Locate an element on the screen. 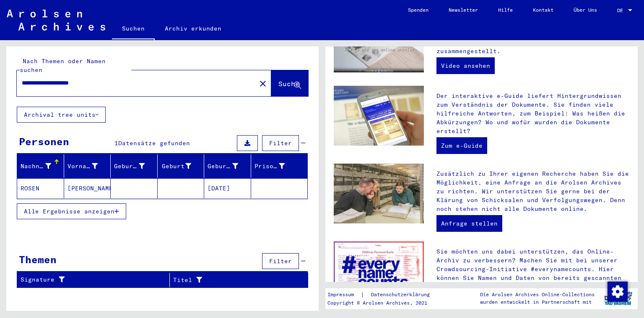  a: Archiv erkunden is located at coordinates (193, 28).